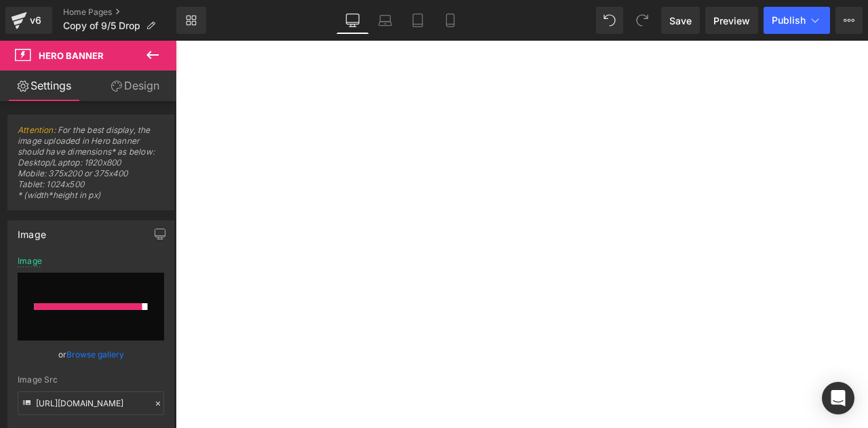 This screenshot has height=428, width=868. What do you see at coordinates (352, 21) in the screenshot?
I see `a: Desktop` at bounding box center [352, 21].